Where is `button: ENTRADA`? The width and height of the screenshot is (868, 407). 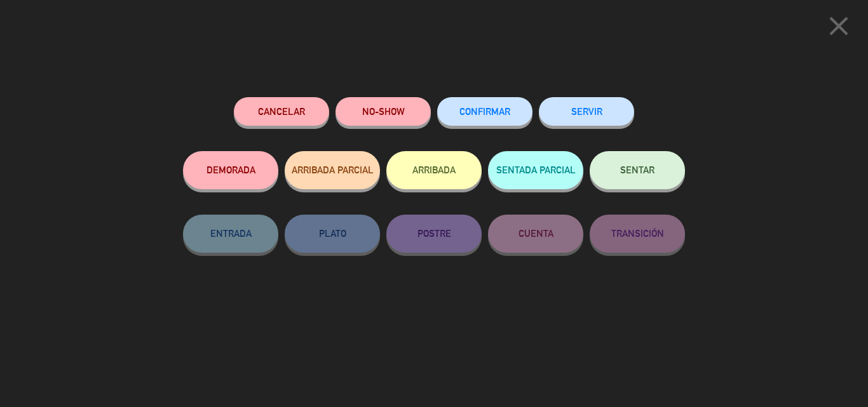
button: ENTRADA is located at coordinates (231, 234).